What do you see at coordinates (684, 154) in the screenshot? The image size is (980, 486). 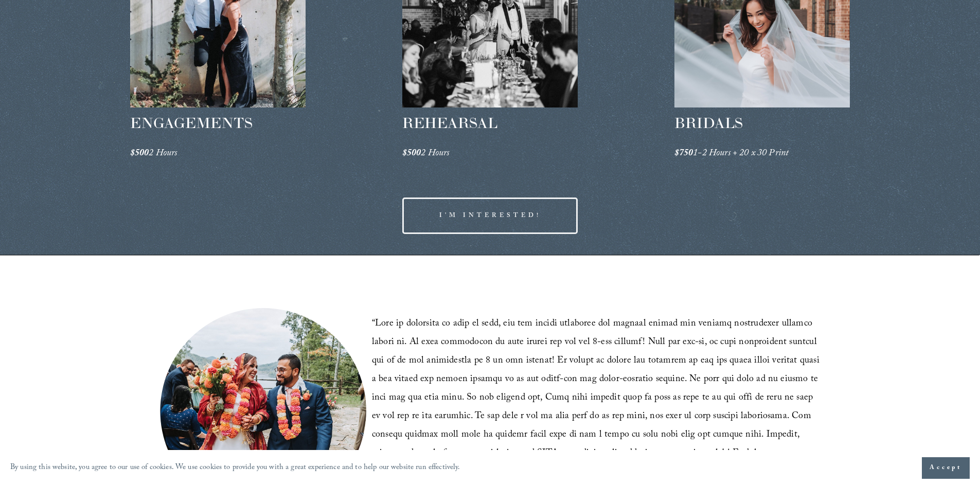 I see `em: $750` at bounding box center [684, 154].